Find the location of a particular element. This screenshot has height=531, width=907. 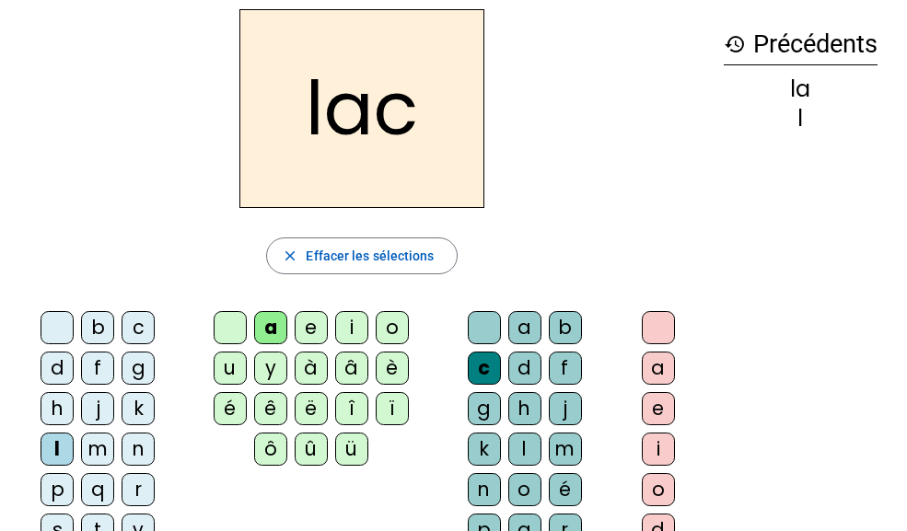

div: ê is located at coordinates (271, 409).